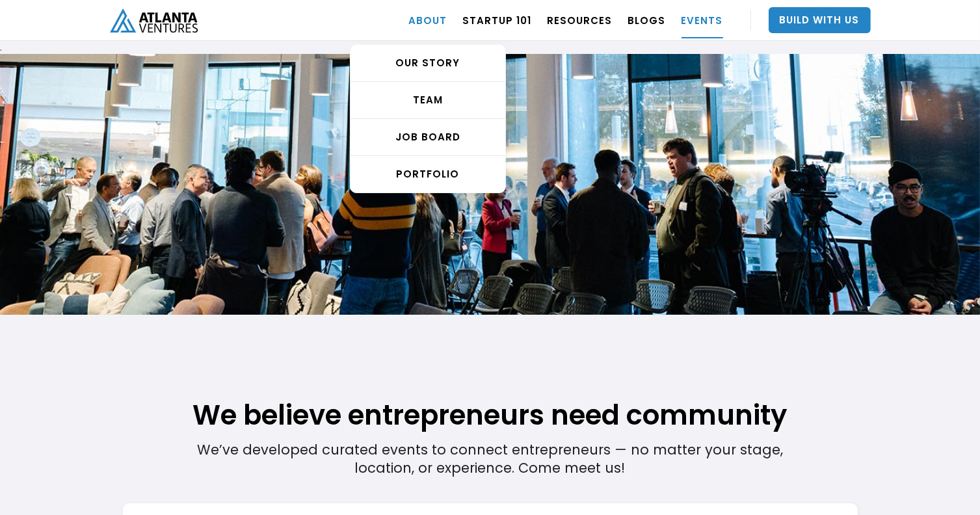 Image resolution: width=980 pixels, height=515 pixels. What do you see at coordinates (428, 137) in the screenshot?
I see `div: Job Board` at bounding box center [428, 137].